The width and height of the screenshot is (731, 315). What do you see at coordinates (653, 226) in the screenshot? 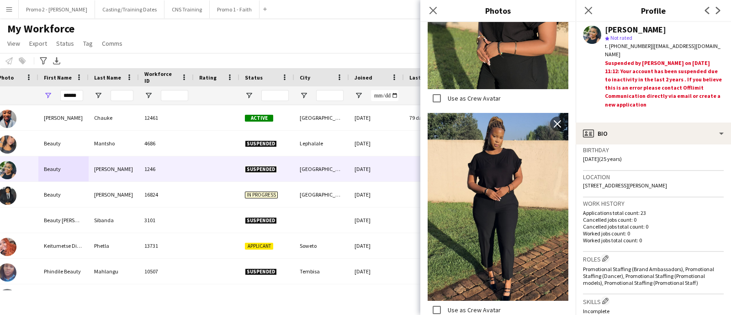
I see `p: Cancelled jobs total count: 0` at bounding box center [653, 226].